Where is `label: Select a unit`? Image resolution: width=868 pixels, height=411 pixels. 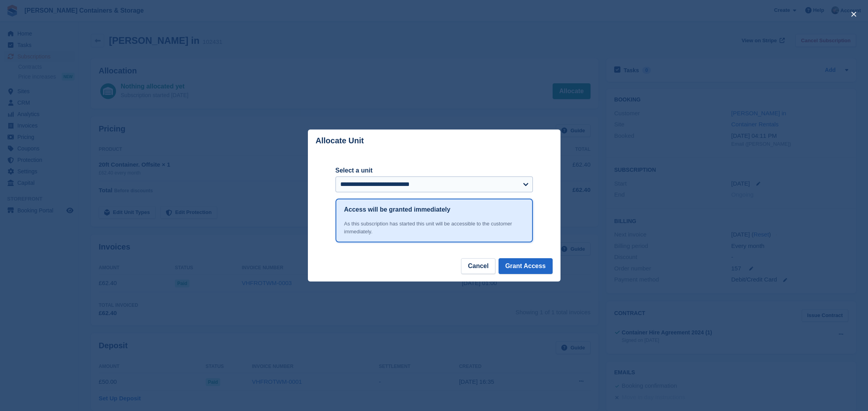 label: Select a unit is located at coordinates (434, 170).